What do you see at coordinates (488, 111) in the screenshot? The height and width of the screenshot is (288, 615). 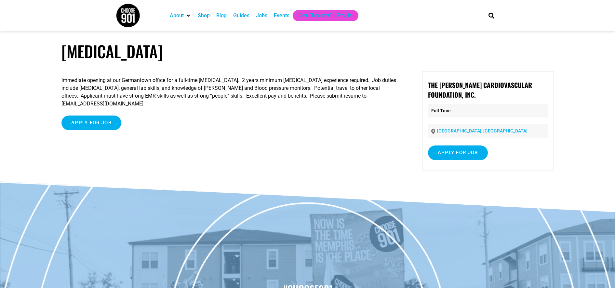 I see `p: Full Time` at bounding box center [488, 111].